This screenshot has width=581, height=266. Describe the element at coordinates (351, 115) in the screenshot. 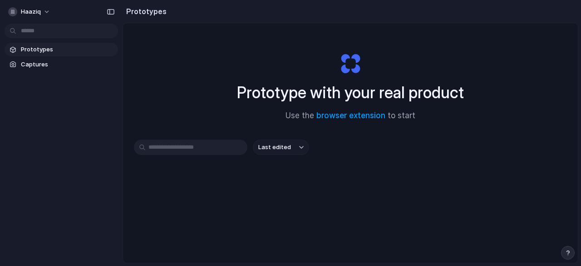

I see `a: browser extension` at that location.